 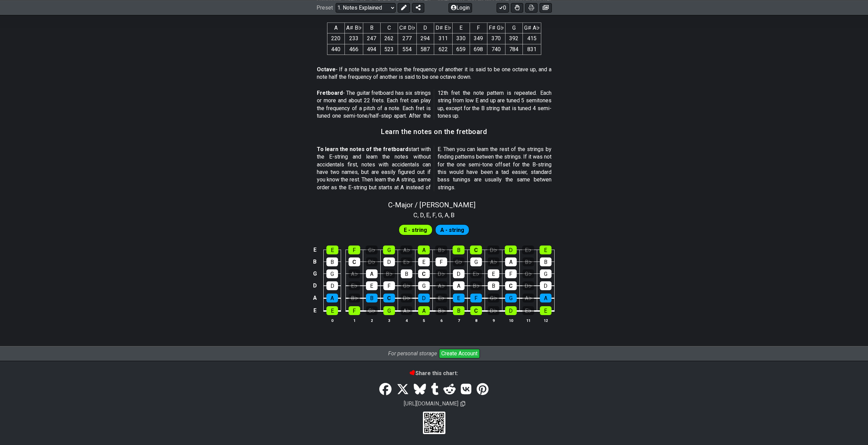 I want to click on th: F, so click(x=479, y=28).